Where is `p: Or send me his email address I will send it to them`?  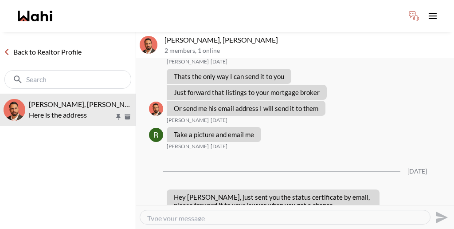 p: Or send me his email address I will send it to them is located at coordinates (246, 108).